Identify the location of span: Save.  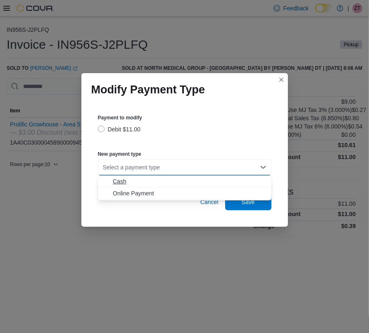
(249, 202).